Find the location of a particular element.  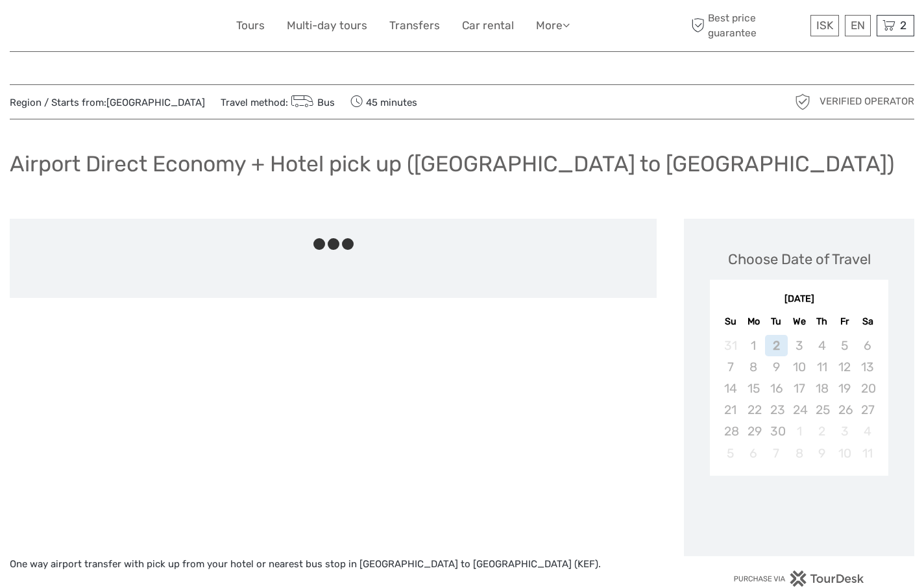

div: Not available Sunday, September 7th, 2025 is located at coordinates (730, 366).